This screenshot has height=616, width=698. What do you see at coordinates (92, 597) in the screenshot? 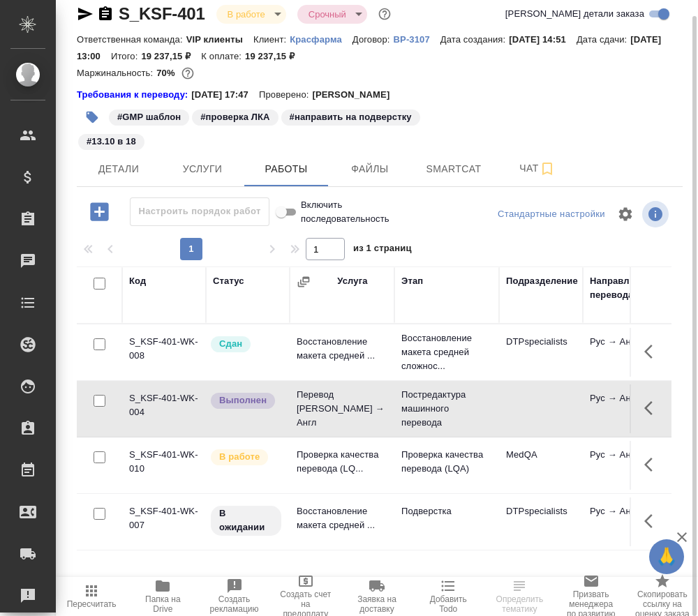
I see `button: Пересчитать` at bounding box center [92, 597].